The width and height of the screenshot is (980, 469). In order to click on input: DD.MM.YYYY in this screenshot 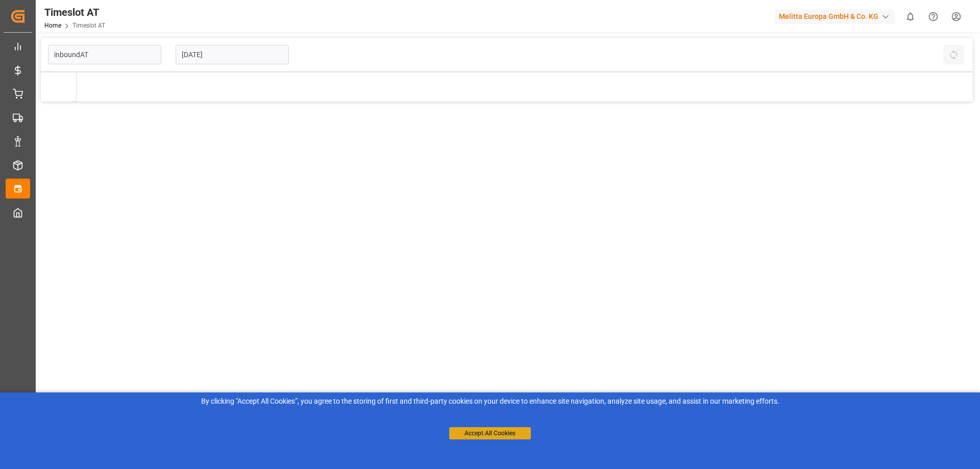, I will do `click(233, 54)`.